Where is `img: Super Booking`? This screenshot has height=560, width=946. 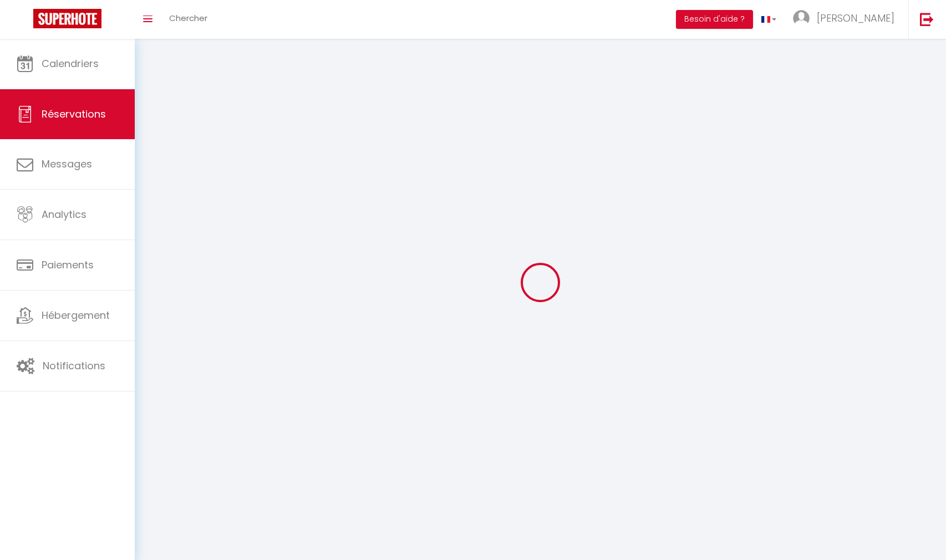 img: Super Booking is located at coordinates (67, 18).